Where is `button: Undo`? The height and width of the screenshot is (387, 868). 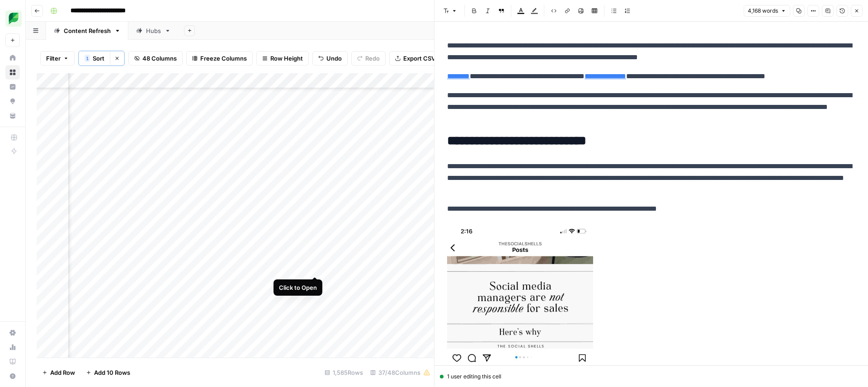
button: Undo is located at coordinates (330, 58).